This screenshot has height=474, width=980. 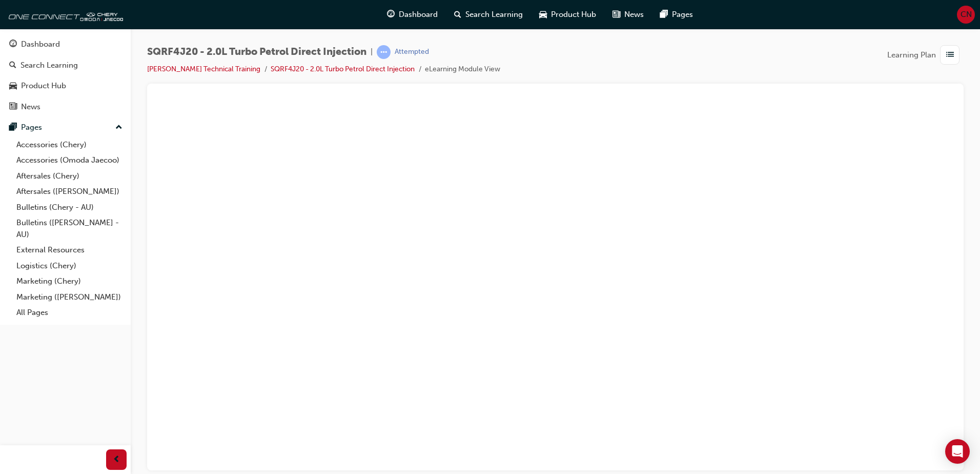 I want to click on span: up-icon, so click(x=119, y=128).